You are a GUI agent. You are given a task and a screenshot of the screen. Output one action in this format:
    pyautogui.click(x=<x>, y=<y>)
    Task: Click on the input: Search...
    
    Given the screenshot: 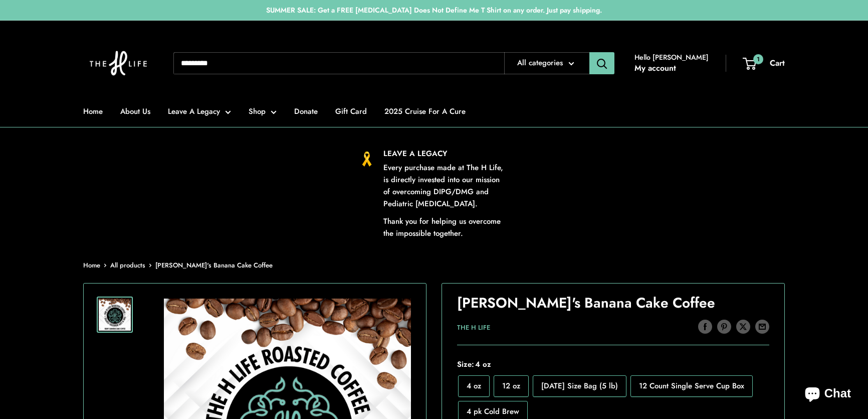 What is the action you would take?
    pyautogui.click(x=339, y=63)
    